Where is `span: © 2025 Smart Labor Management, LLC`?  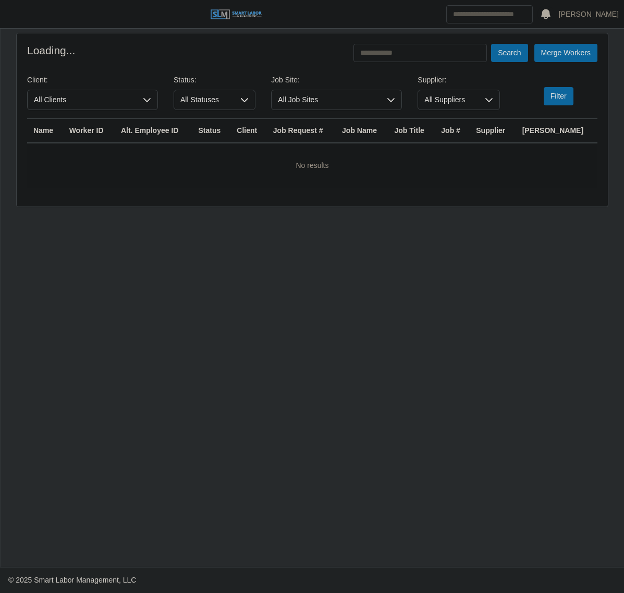 span: © 2025 Smart Labor Management, LLC is located at coordinates (72, 580).